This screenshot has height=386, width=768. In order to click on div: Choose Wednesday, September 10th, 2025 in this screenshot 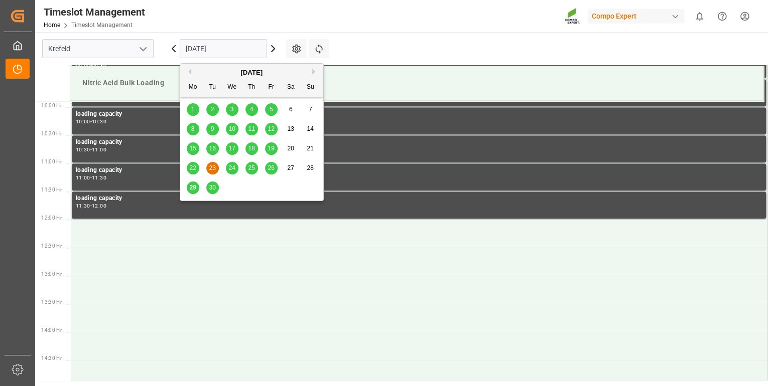, I will do `click(232, 129)`.